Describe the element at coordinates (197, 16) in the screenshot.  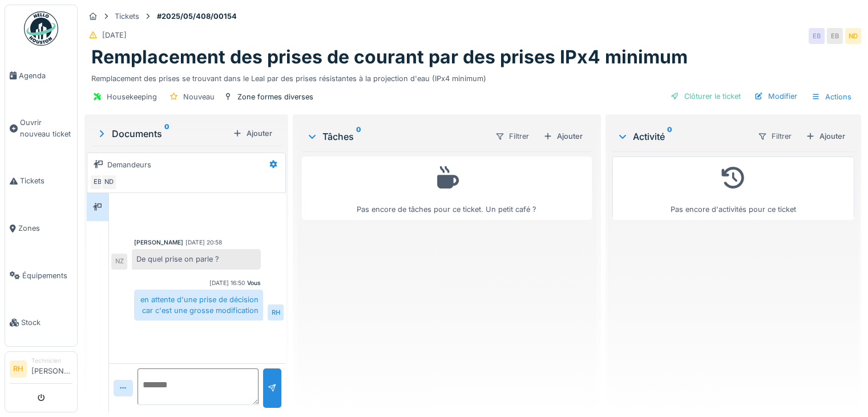
I see `strong: #2025/05/408/00154` at that location.